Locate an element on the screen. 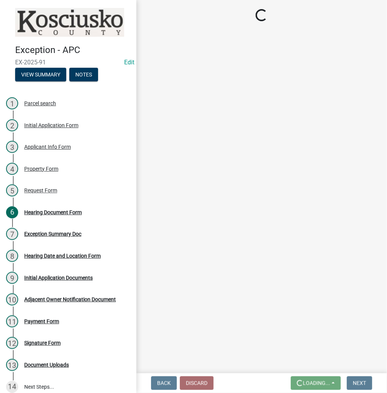 The width and height of the screenshot is (387, 393). div: 8 is located at coordinates (12, 256).